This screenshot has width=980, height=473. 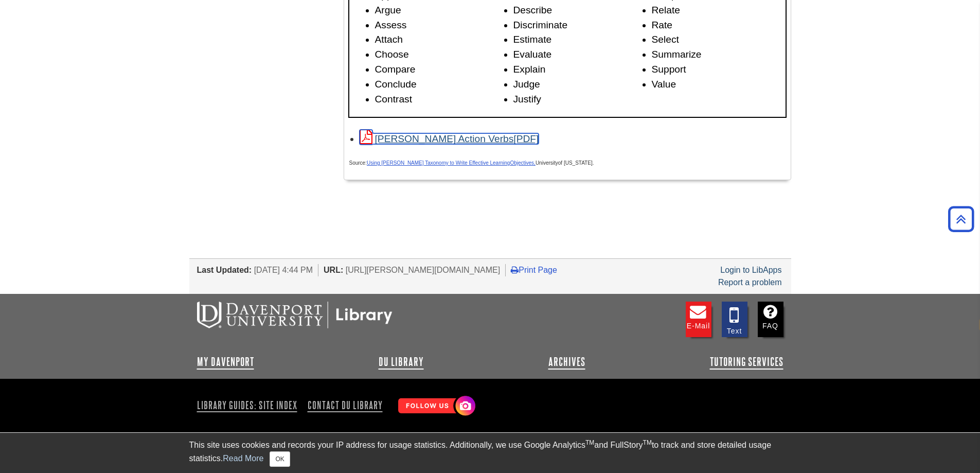 I want to click on a: DU Library, so click(x=401, y=362).